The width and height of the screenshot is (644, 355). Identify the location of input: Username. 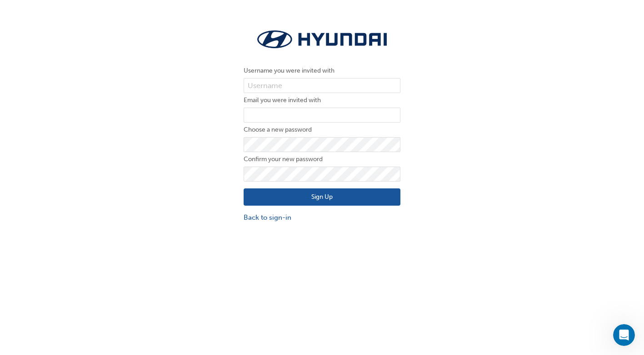
(322, 86).